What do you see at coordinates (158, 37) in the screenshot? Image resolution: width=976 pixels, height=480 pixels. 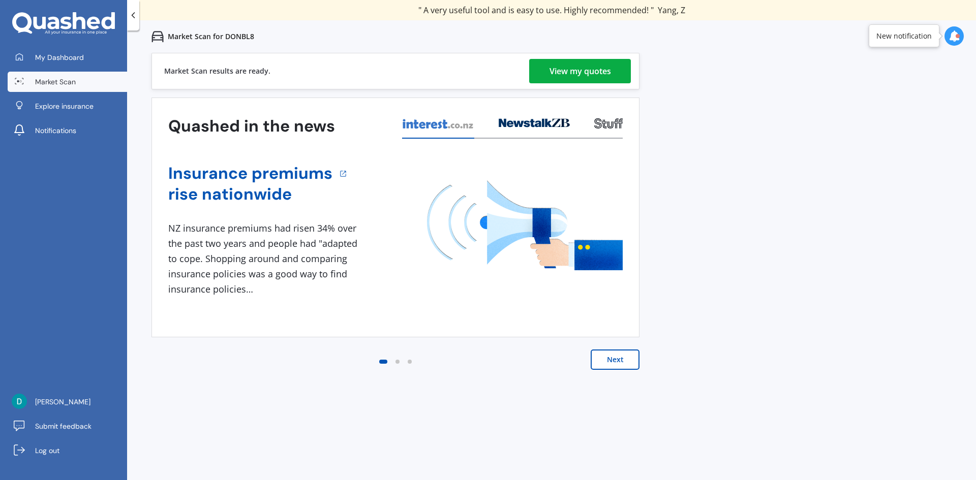 I see `img: car.f15378c7a67c060ca3f3.svg` at bounding box center [158, 37].